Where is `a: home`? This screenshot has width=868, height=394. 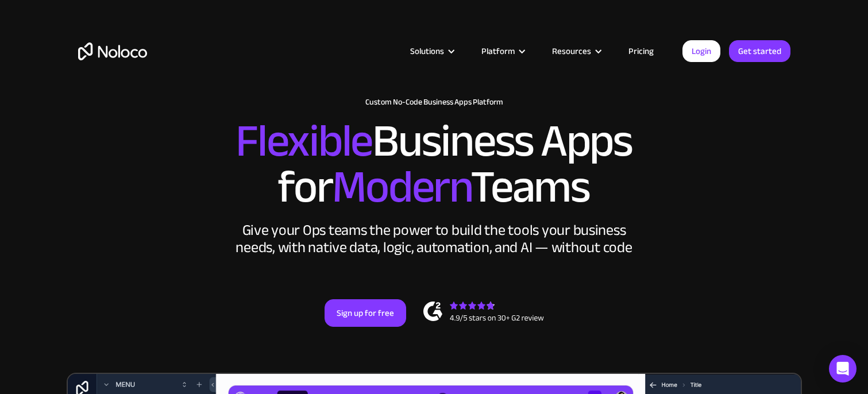 a: home is located at coordinates (113, 51).